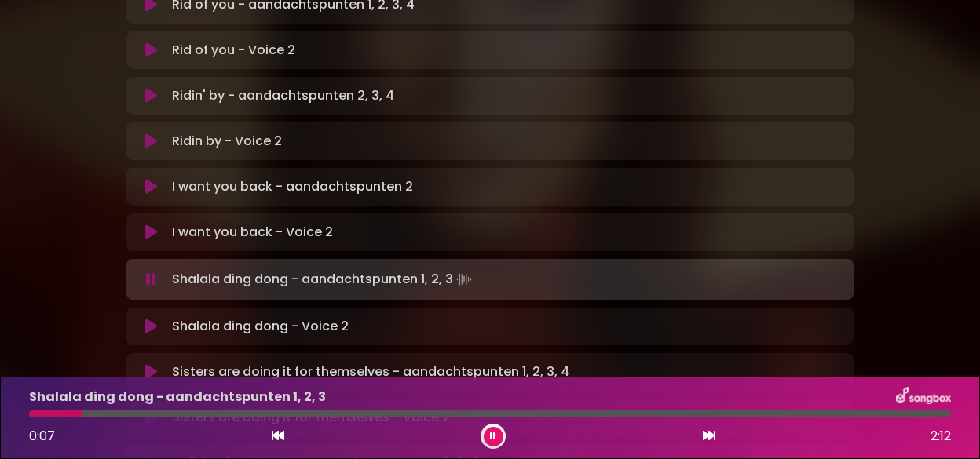 This screenshot has height=459, width=980. I want to click on img: waveform4.gif, so click(464, 280).